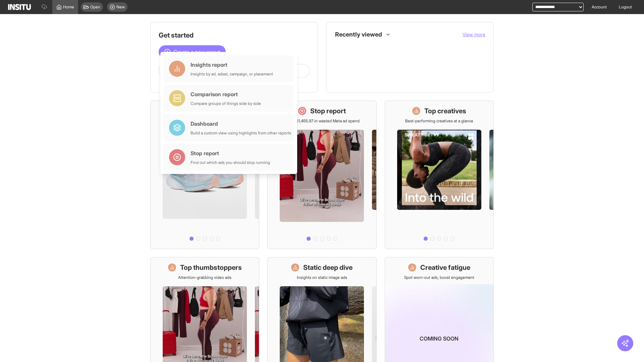 The image size is (644, 362). What do you see at coordinates (322, 278) in the screenshot?
I see `p: Insights on static image ads` at bounding box center [322, 278].